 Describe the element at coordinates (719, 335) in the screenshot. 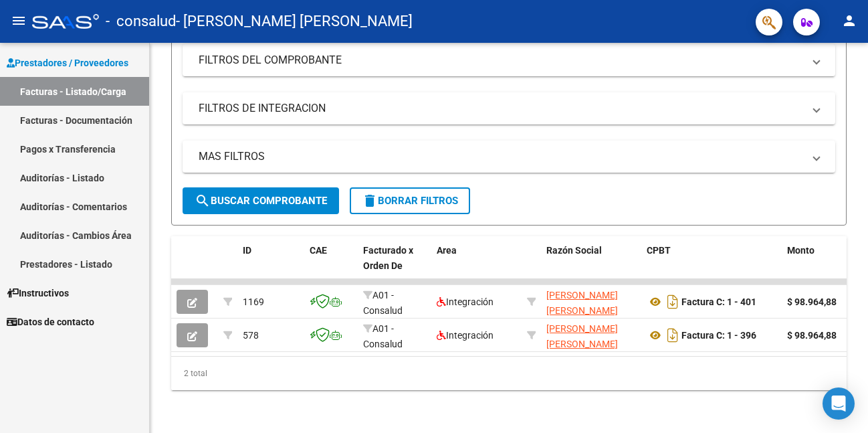

I see `strong: Factura C: 1 - 396` at that location.